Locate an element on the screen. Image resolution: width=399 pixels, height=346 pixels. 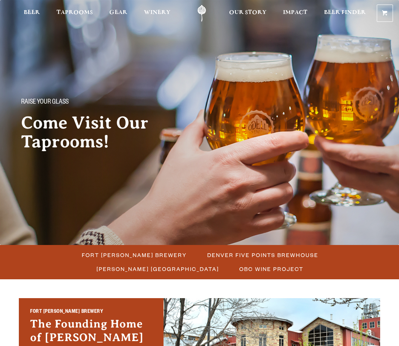
a: Impact is located at coordinates (295, 13).